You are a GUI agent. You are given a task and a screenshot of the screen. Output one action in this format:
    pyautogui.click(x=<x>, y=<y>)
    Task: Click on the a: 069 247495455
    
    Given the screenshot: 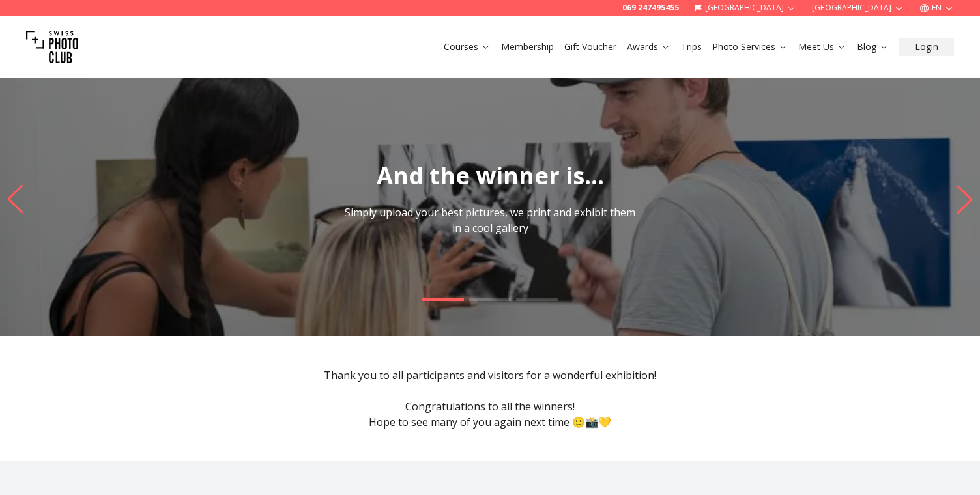 What is the action you would take?
    pyautogui.click(x=650, y=8)
    